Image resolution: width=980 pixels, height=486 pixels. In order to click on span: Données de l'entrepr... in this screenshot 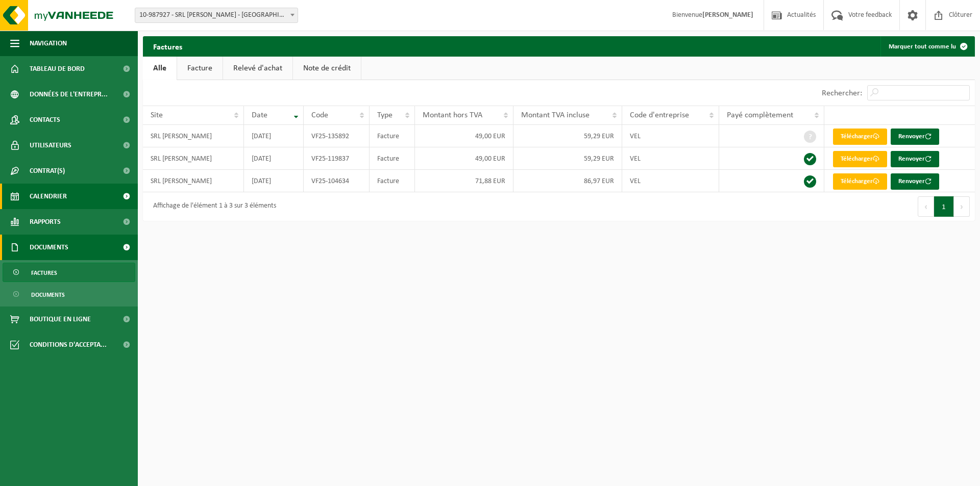, I will do `click(69, 94)`.